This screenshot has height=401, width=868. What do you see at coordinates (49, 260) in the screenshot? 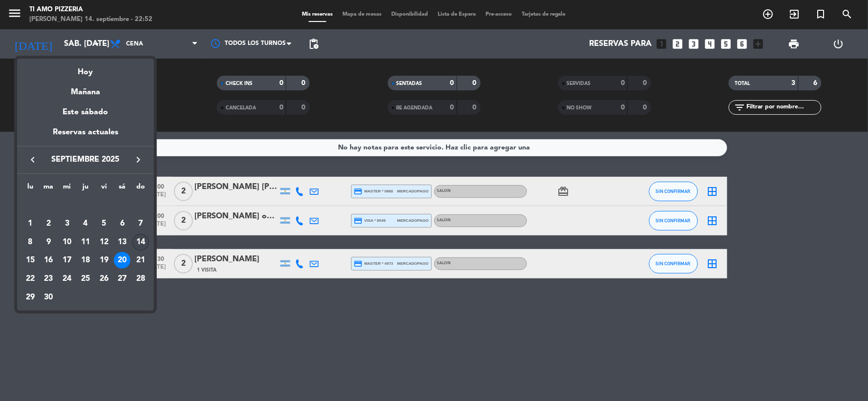
I see `div: 16` at bounding box center [49, 260].